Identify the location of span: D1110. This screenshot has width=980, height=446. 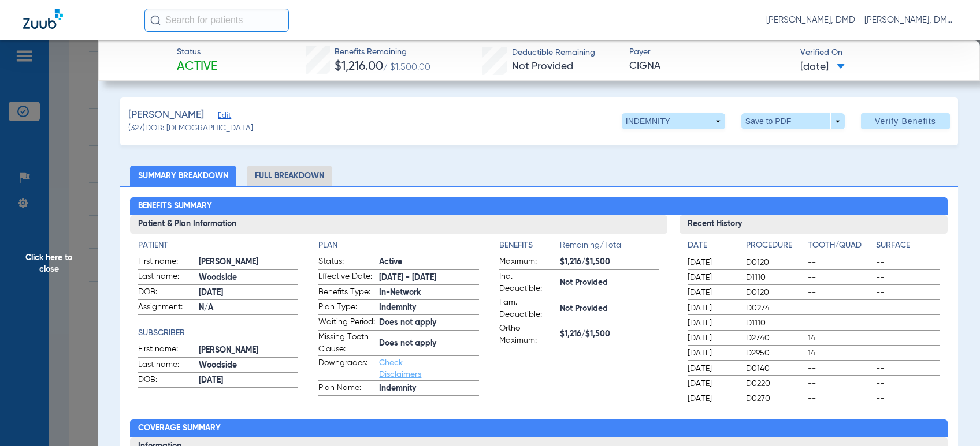
(775, 323).